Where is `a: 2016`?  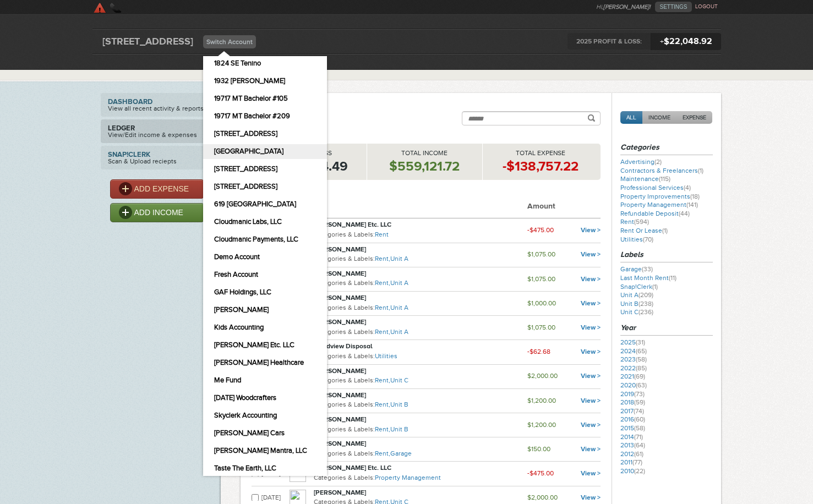 a: 2016 is located at coordinates (633, 419).